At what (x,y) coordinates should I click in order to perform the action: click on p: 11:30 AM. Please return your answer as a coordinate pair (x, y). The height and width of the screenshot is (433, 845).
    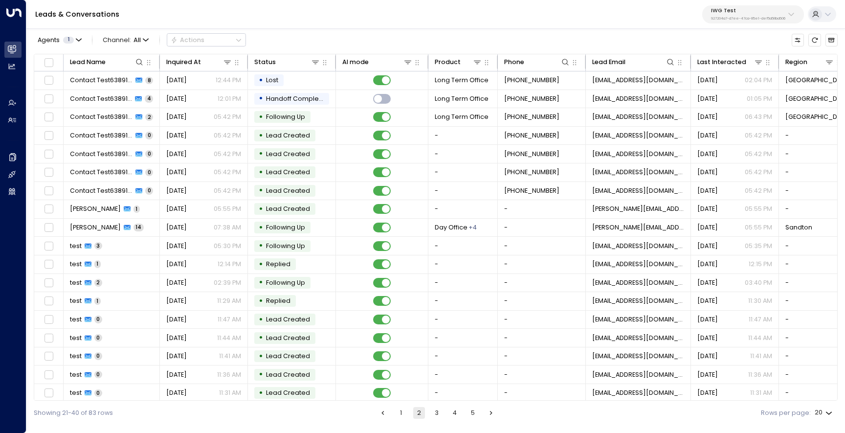
    Looking at the image, I should click on (760, 301).